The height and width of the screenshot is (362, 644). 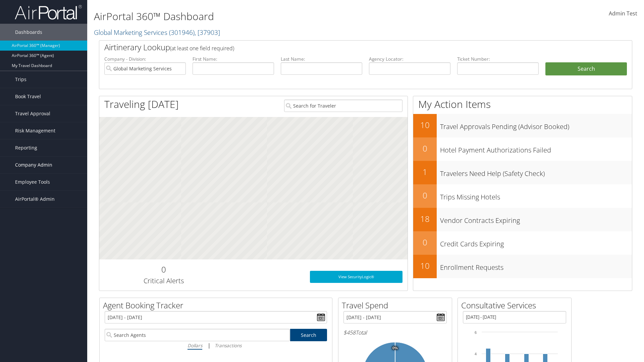 I want to click on label: Agency Locator:, so click(x=409, y=59).